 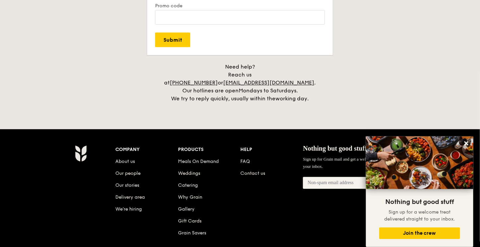 I want to click on img: DSC07876-Edit02-Large.jpeg, so click(x=419, y=163).